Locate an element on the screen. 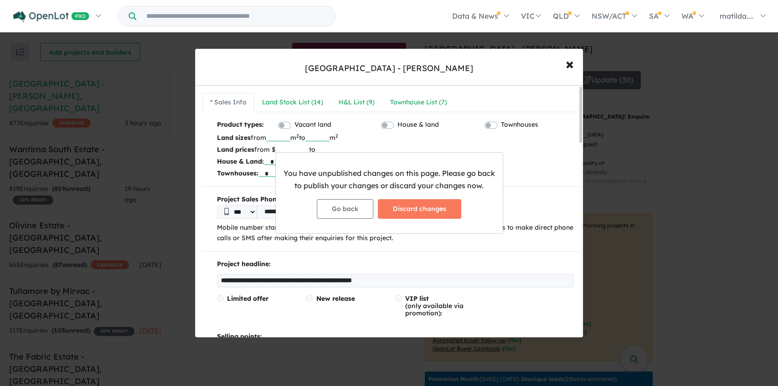 The width and height of the screenshot is (778, 386). button: Discard changes is located at coordinates (419, 209).